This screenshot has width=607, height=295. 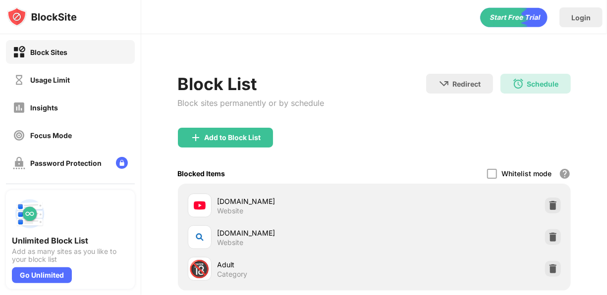 I want to click on img: logo-blocksite.svg, so click(x=42, y=17).